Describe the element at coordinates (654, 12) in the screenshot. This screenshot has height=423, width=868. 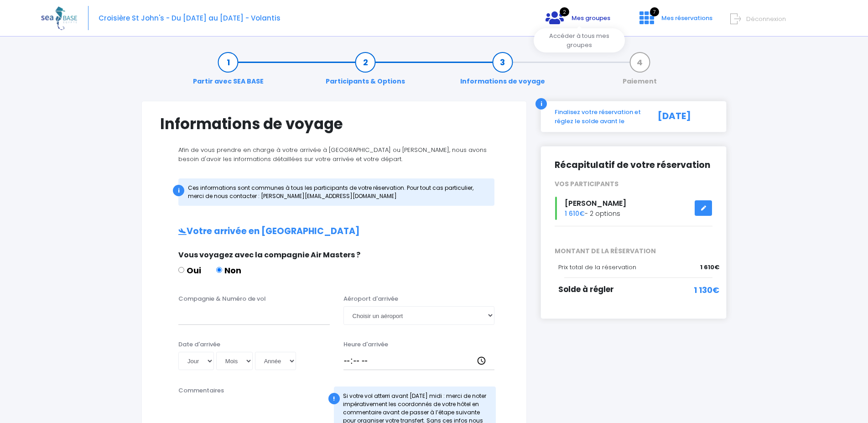
I see `span: 7` at that location.